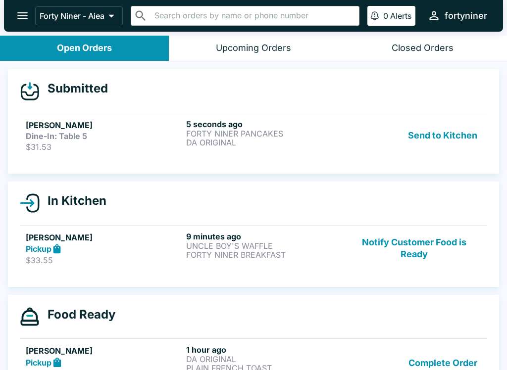 The width and height of the screenshot is (507, 370). I want to click on div: Open Orders, so click(84, 48).